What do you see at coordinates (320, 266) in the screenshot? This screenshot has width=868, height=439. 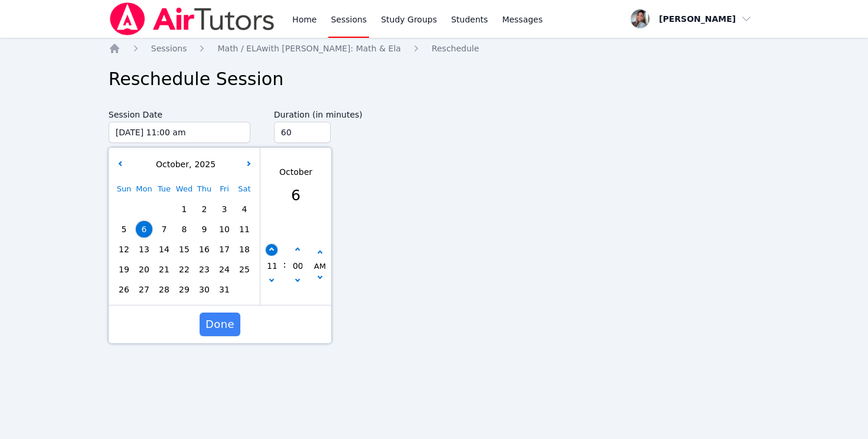 I see `div: AM` at bounding box center [320, 266].